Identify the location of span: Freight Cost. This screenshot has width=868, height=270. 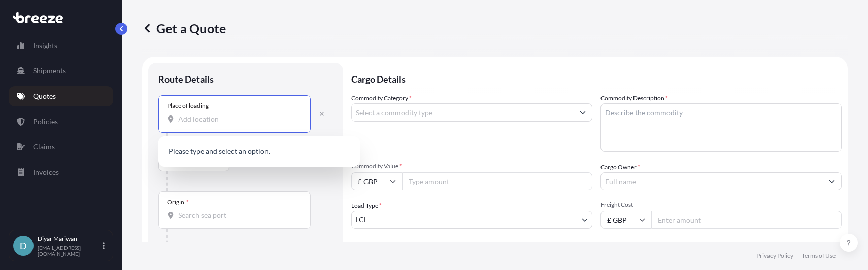
(721, 205).